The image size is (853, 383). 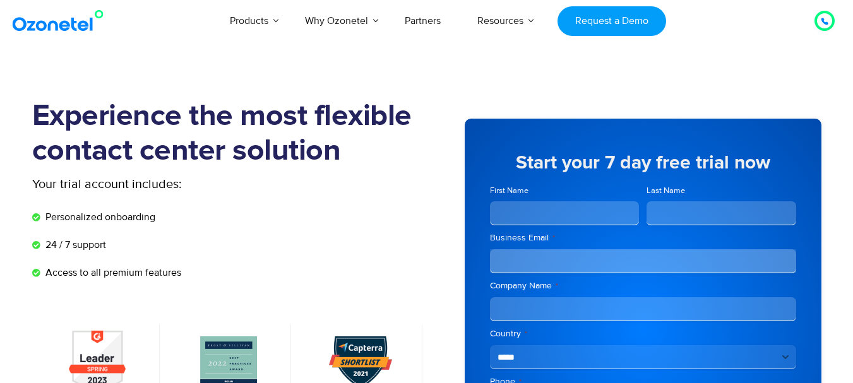 I want to click on label: Country, so click(x=643, y=334).